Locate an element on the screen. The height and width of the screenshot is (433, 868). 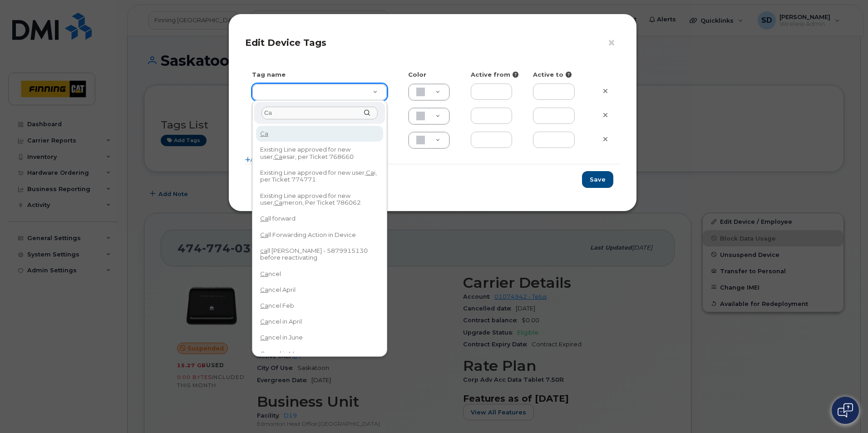
div: ncel is located at coordinates (319, 273).